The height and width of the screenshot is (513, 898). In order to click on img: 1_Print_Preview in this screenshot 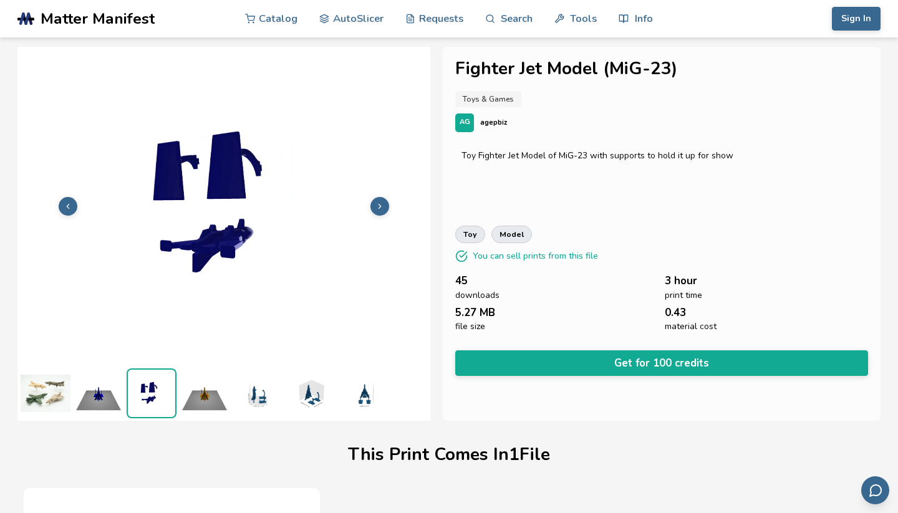, I will do `click(204, 393)`.